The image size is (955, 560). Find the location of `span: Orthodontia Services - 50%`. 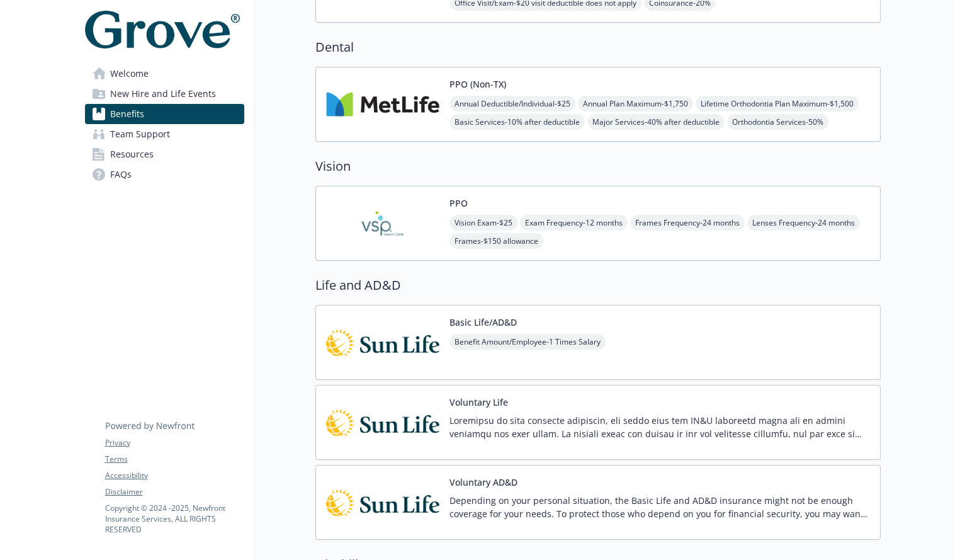

span: Orthodontia Services - 50% is located at coordinates (778, 122).